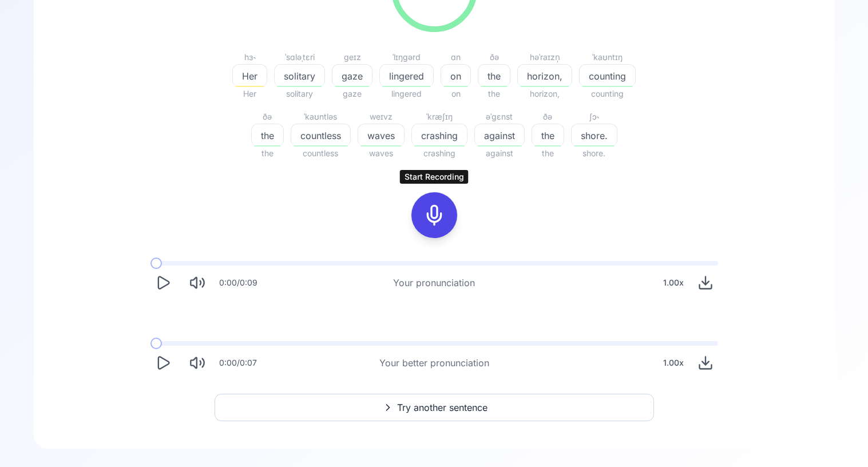 This screenshot has height=467, width=868. What do you see at coordinates (249, 57) in the screenshot?
I see `div: hɜ˞` at bounding box center [249, 57].